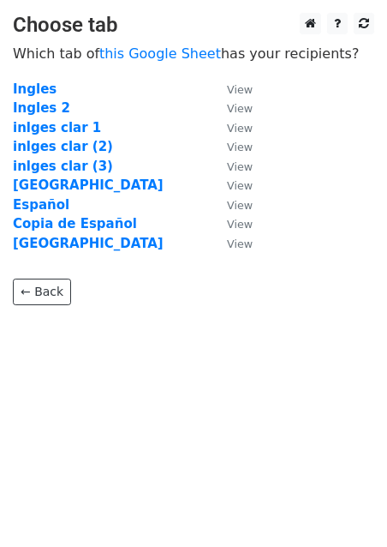 Image resolution: width=387 pixels, height=547 pixels. I want to click on h3: Choose tab, so click(194, 25).